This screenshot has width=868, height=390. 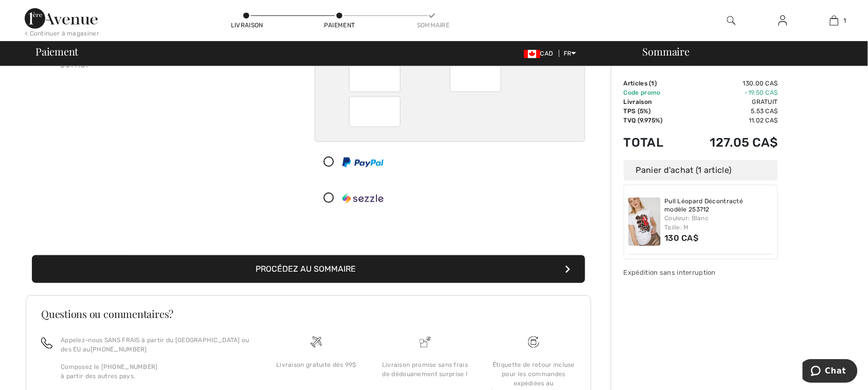 What do you see at coordinates (652, 93) in the screenshot?
I see `td: Code promo` at bounding box center [652, 93].